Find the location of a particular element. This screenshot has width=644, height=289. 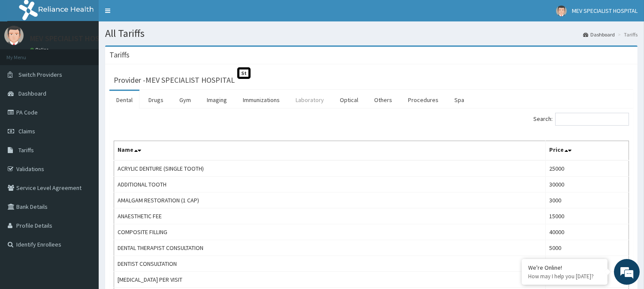

span: St is located at coordinates (244, 73).